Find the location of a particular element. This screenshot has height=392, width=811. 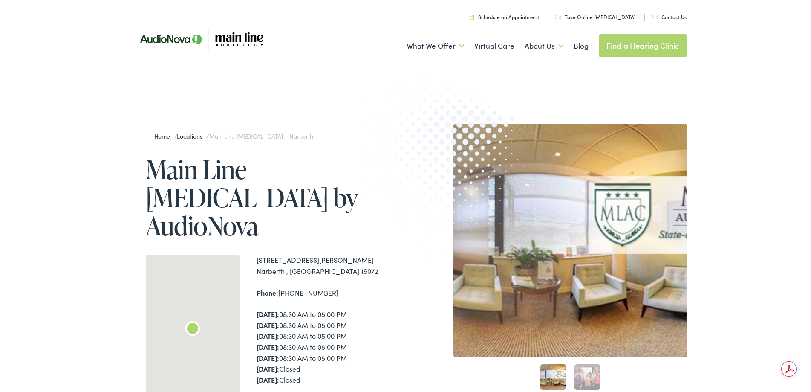

div: Main Line Audiology by AudioNova is located at coordinates (193, 330).